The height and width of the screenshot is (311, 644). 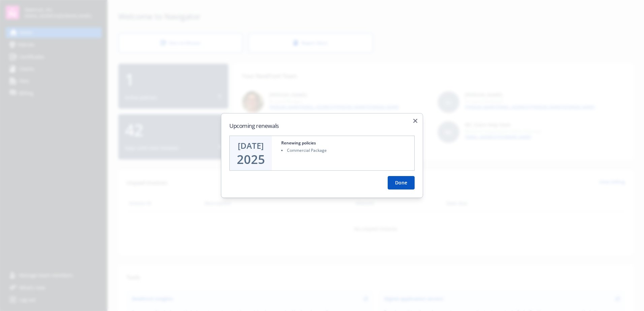 I want to click on button: Done, so click(x=401, y=183).